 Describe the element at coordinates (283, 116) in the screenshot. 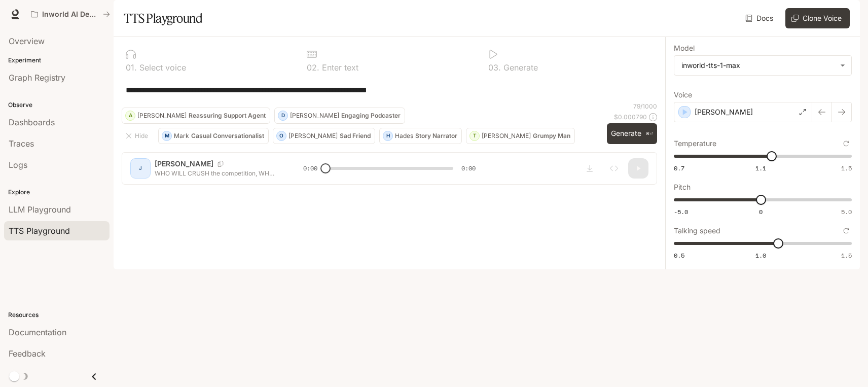

I see `div: D` at that location.